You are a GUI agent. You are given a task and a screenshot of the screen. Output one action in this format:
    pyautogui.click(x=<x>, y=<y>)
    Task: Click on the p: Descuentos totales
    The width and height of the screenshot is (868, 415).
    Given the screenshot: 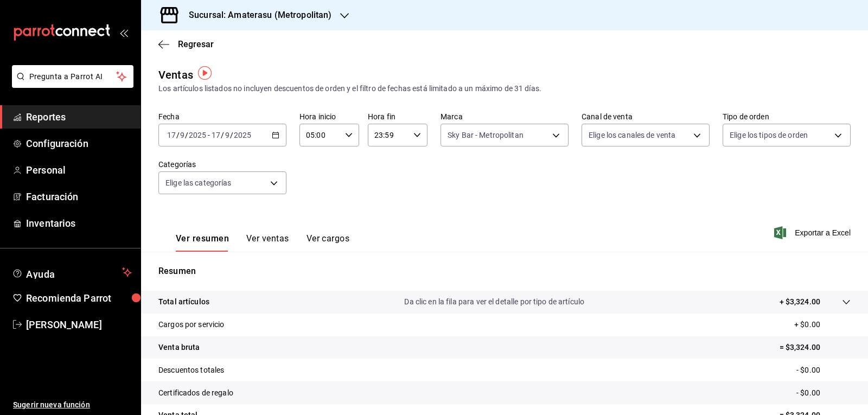 What is the action you would take?
    pyautogui.click(x=191, y=370)
    